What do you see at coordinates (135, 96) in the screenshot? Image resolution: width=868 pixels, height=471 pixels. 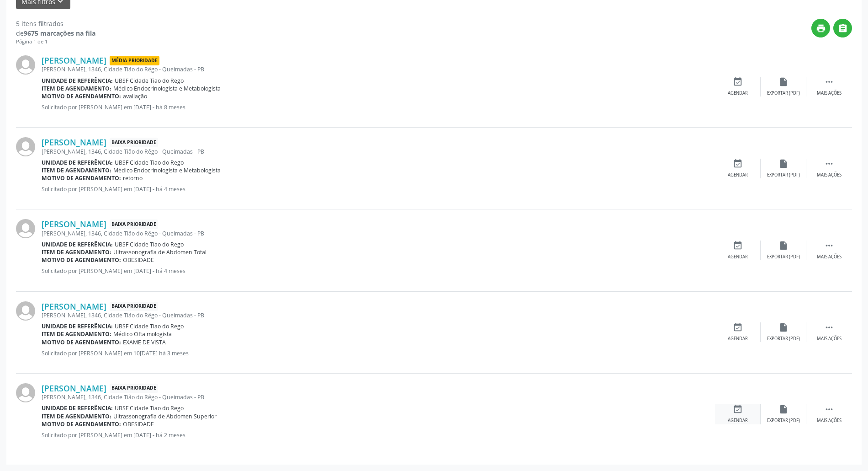 I see `span: avaliação` at bounding box center [135, 96].